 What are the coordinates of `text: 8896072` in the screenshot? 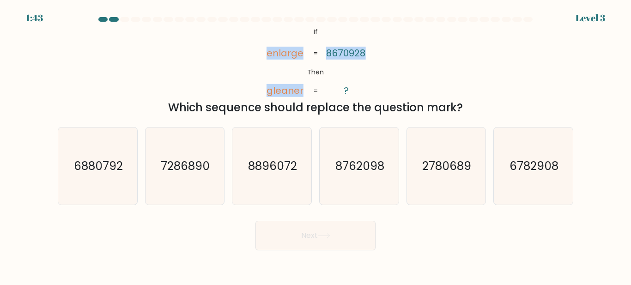 It's located at (273, 166).